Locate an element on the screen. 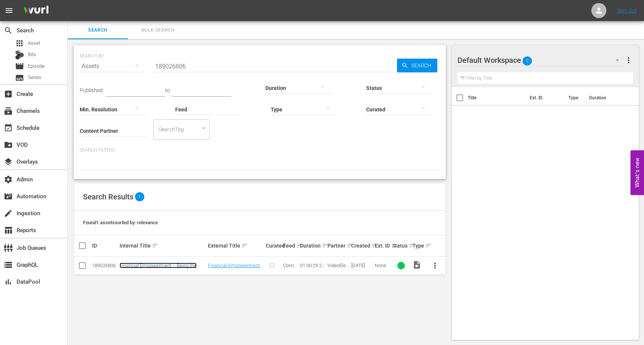  div: Feed is located at coordinates (291, 246).